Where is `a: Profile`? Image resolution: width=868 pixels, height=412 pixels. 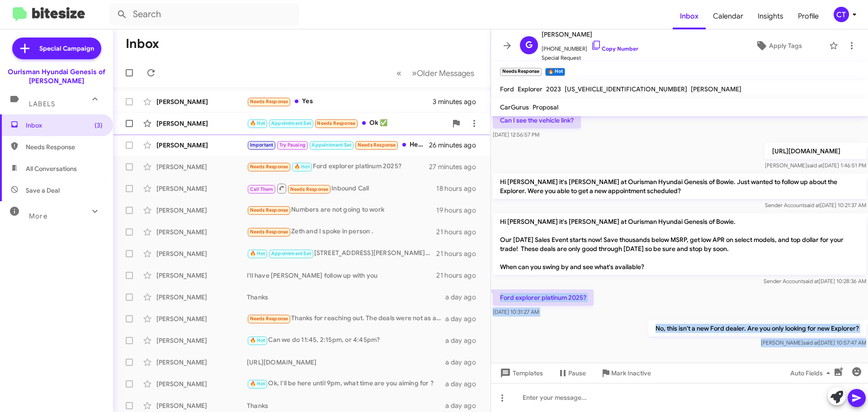
a: Profile is located at coordinates (808, 17).